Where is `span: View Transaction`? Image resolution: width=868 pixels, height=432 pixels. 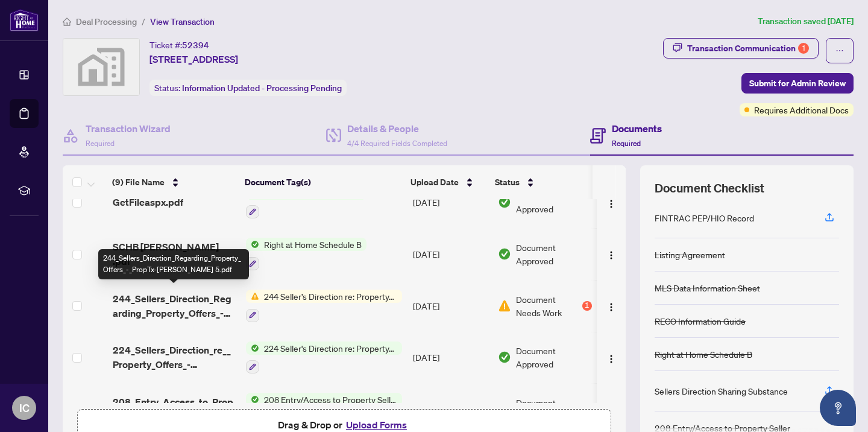 span: View Transaction is located at coordinates (182, 21).